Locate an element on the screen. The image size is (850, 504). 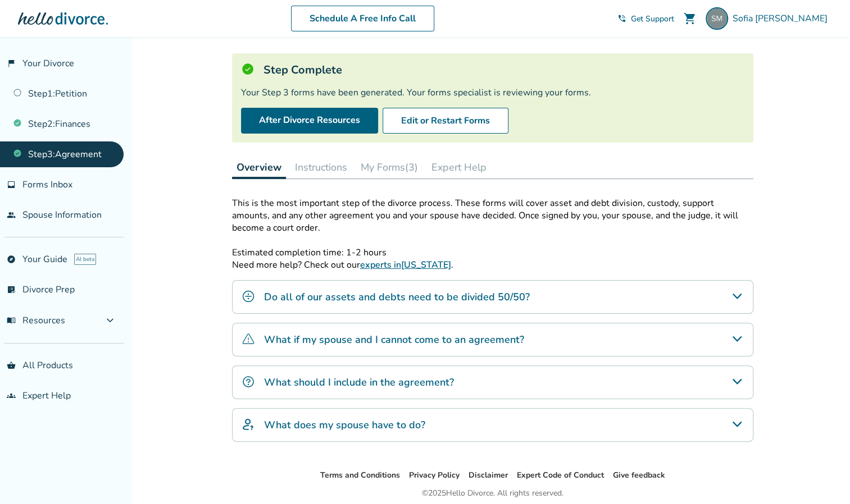
span: shopping_cart is located at coordinates (690, 18).